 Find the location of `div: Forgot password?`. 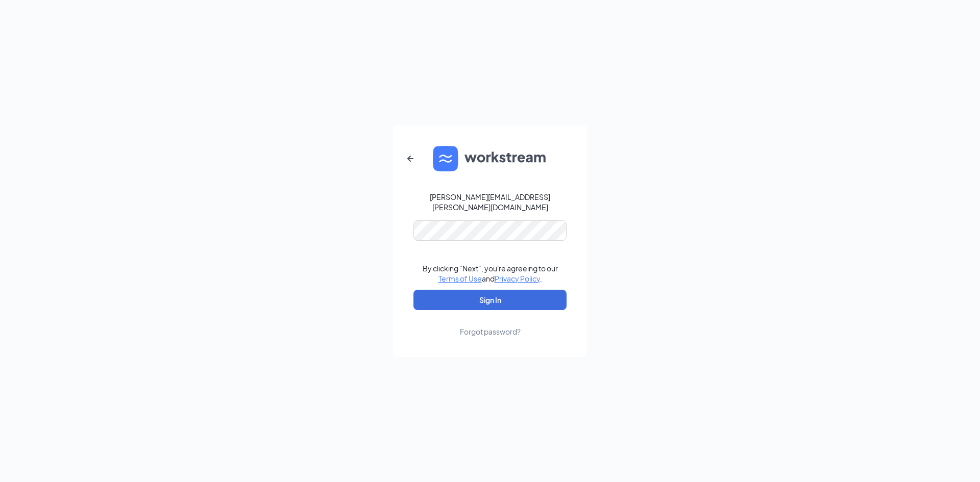

div: Forgot password? is located at coordinates (490, 332).